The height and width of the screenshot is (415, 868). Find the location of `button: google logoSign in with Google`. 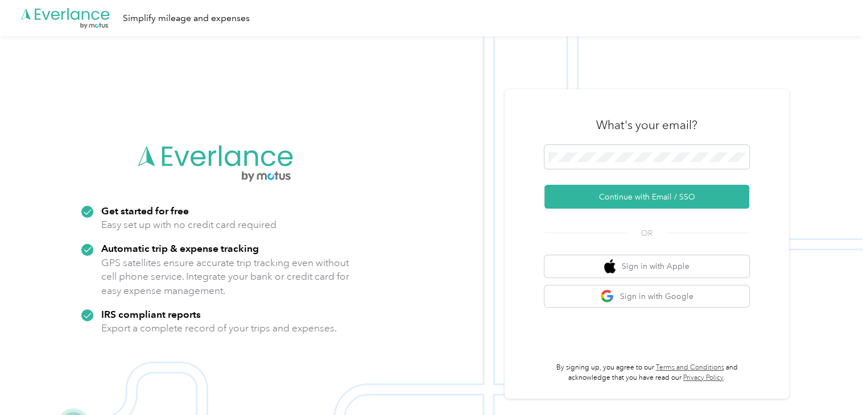

button: google logoSign in with Google is located at coordinates (646, 296).